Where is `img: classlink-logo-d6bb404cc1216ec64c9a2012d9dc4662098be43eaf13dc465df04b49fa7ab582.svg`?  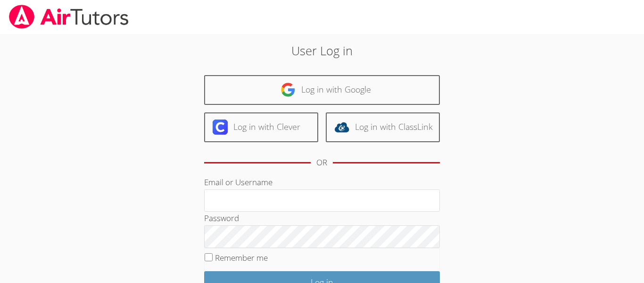 img: classlink-logo-d6bb404cc1216ec64c9a2012d9dc4662098be43eaf13dc465df04b49fa7ab582.svg is located at coordinates (342, 127).